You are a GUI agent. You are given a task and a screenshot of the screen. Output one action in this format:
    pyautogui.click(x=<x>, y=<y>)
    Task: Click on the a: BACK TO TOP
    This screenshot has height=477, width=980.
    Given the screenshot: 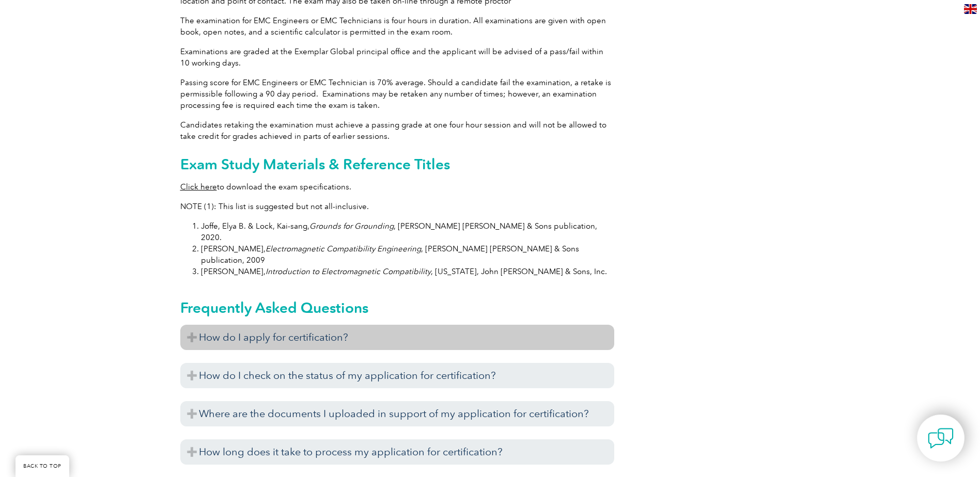 What is the action you would take?
    pyautogui.click(x=42, y=466)
    